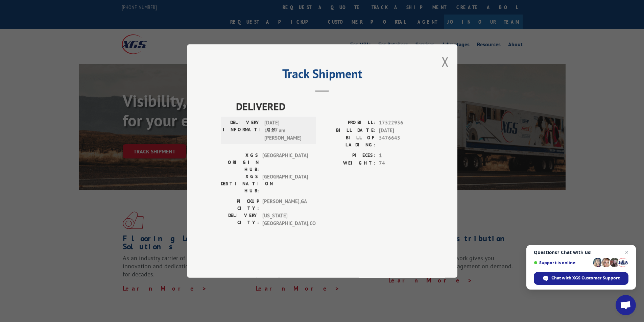  What do you see at coordinates (349, 155) in the screenshot?
I see `label: PIECES:` at bounding box center [349, 155].